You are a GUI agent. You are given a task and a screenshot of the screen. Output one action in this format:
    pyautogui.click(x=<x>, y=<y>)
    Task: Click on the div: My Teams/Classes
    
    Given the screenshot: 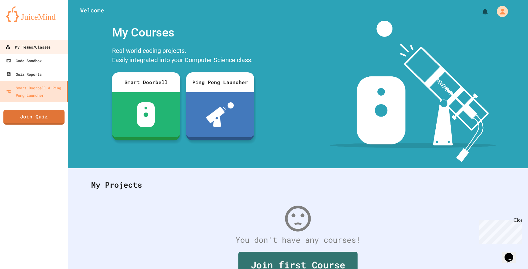 What is the action you would take?
    pyautogui.click(x=28, y=47)
    